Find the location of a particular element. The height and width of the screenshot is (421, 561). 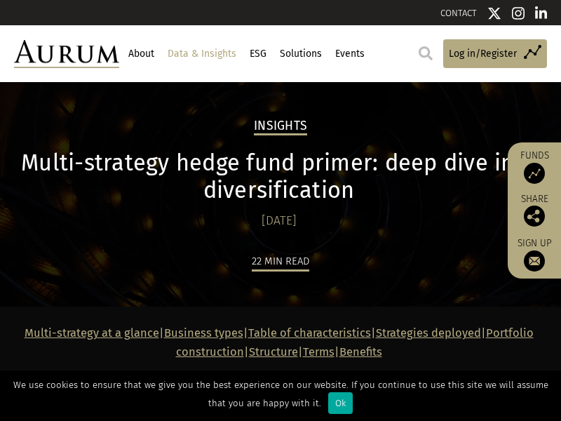

img: Twitter icon is located at coordinates (494, 13).